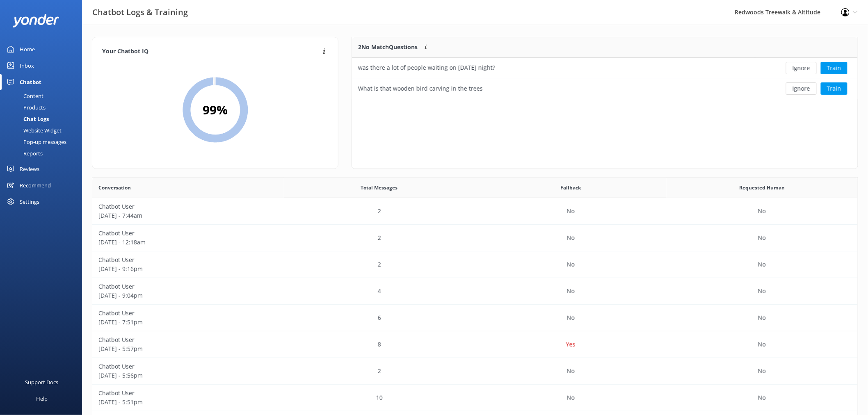  Describe the element at coordinates (27, 49) in the screenshot. I see `div: Home` at that location.